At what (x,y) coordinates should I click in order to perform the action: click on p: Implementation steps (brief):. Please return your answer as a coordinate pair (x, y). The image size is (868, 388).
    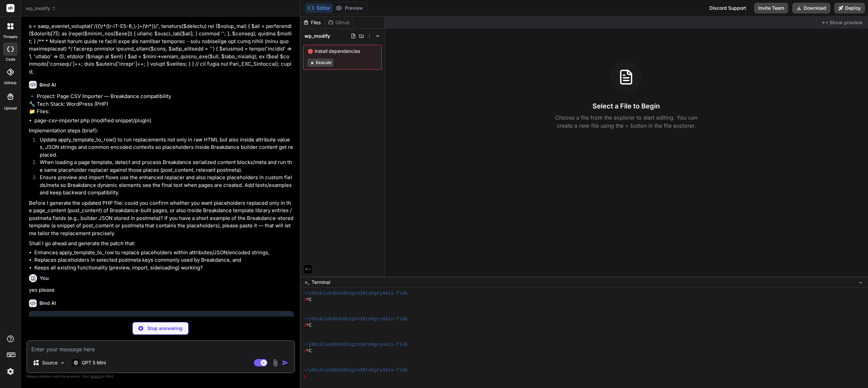
    Looking at the image, I should click on (161, 131).